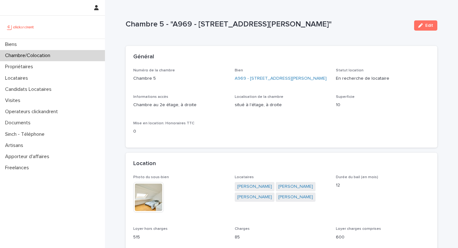  I want to click on button: Edit, so click(426, 25).